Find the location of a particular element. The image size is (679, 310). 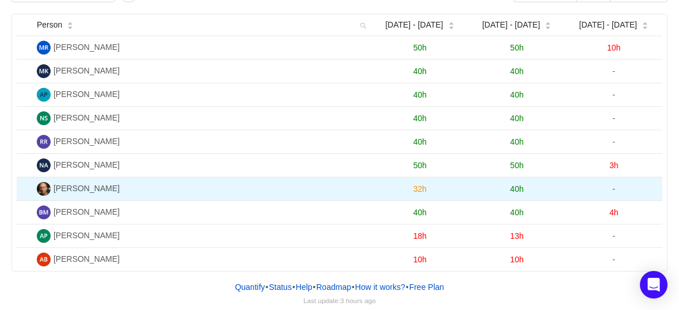

i: icon: search is located at coordinates (363, 25).